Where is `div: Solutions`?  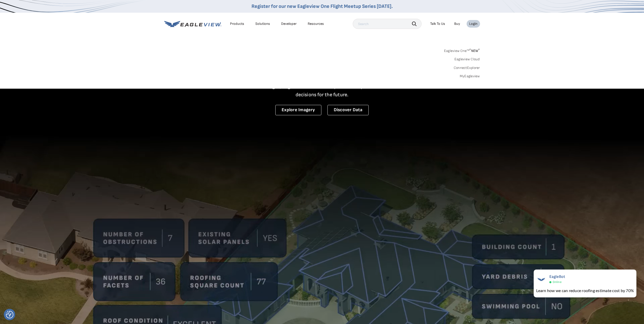 div: Solutions is located at coordinates (263, 24).